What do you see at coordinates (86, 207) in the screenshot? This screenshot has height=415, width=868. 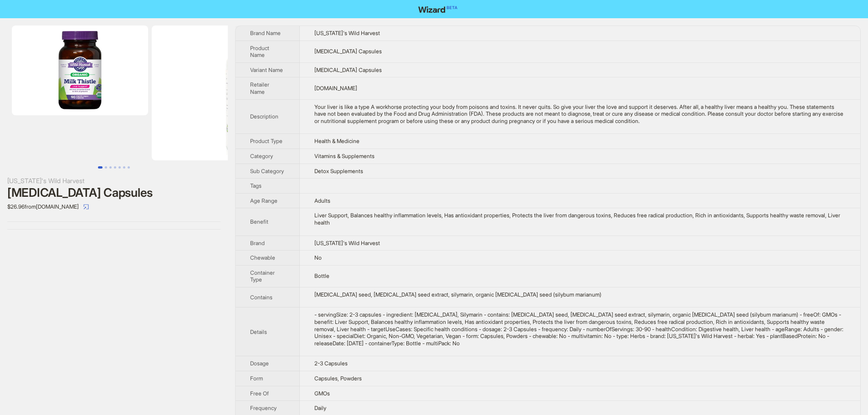 I see `span: select` at bounding box center [86, 207].